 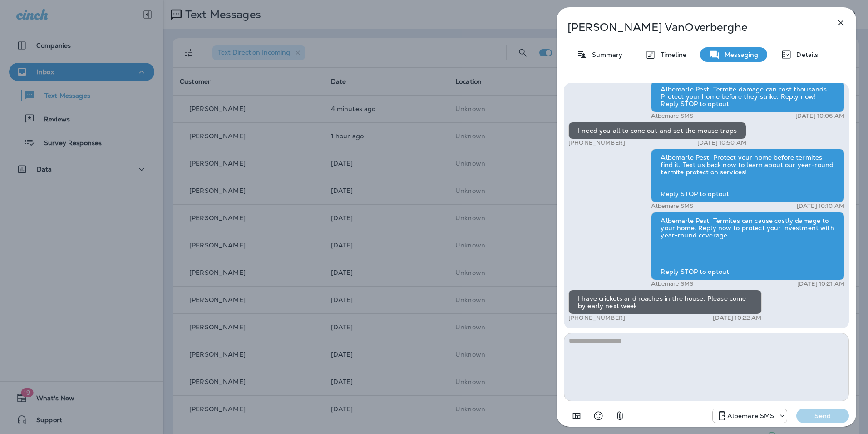 What do you see at coordinates (806, 55) in the screenshot?
I see `p: Details` at bounding box center [806, 55].